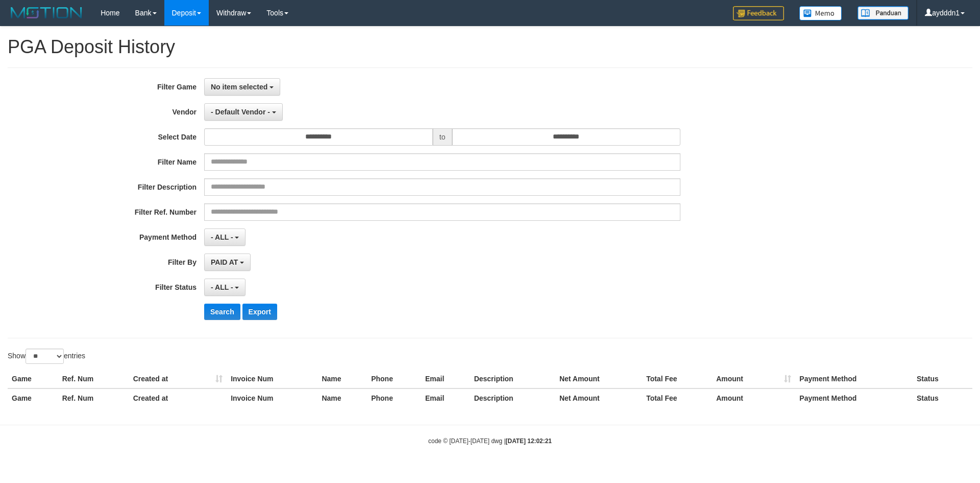 The image size is (980, 483). What do you see at coordinates (47, 356) in the screenshot?
I see `label: Show entries` at bounding box center [47, 356].